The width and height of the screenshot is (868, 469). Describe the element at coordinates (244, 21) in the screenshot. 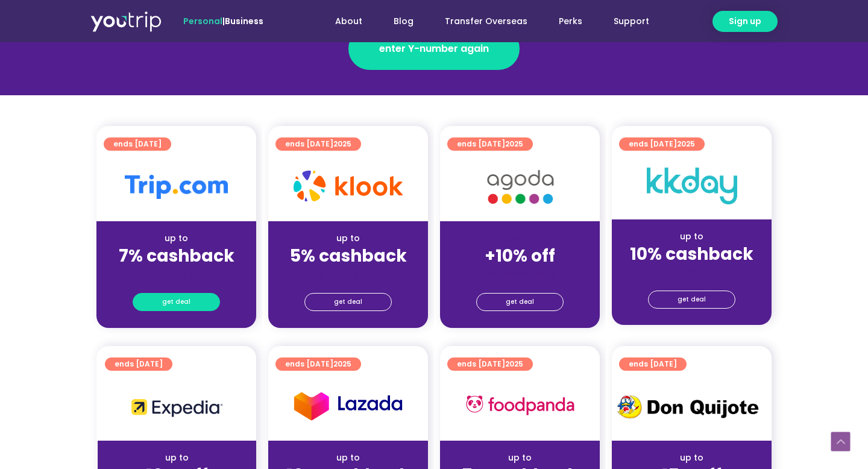

I see `a: Business` at that location.